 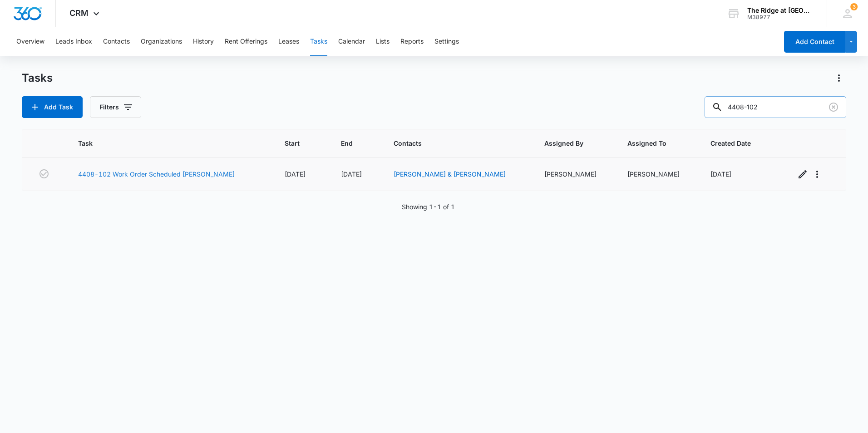 I want to click on button: Actions, so click(x=839, y=78).